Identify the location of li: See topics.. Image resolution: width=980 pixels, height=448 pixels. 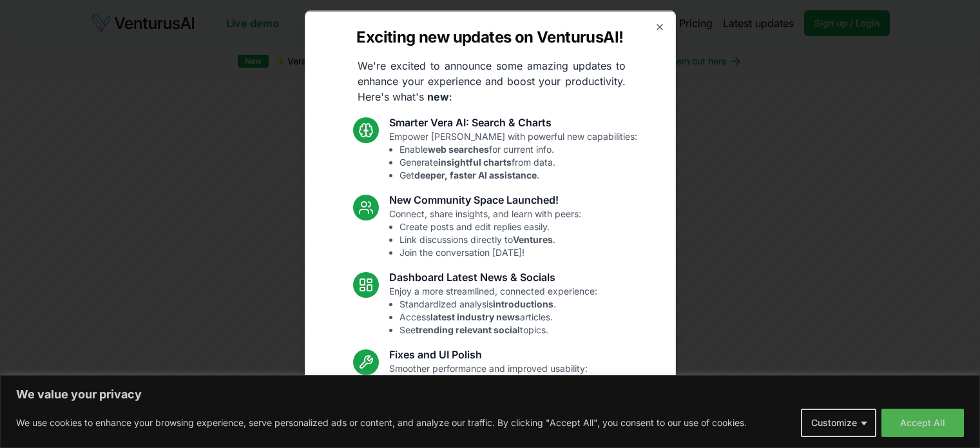
(498, 330).